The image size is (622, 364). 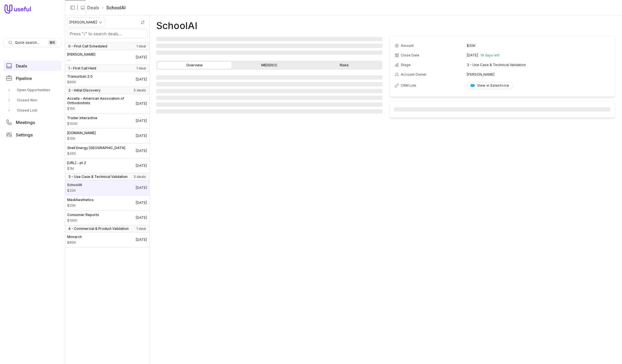 What do you see at coordinates (410, 55) in the screenshot?
I see `span: Close Date` at bounding box center [410, 55].